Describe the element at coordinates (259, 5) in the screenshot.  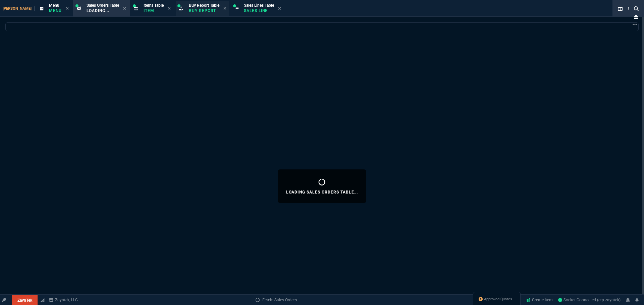
I see `span: Sales Lines Table` at that location.